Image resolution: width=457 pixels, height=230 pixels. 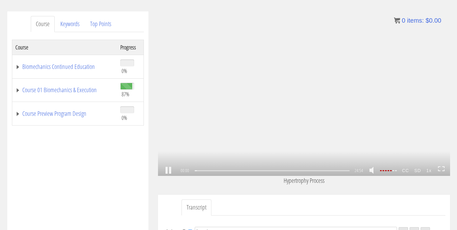 What do you see at coordinates (418, 170) in the screenshot?
I see `strong: SD` at bounding box center [418, 170].